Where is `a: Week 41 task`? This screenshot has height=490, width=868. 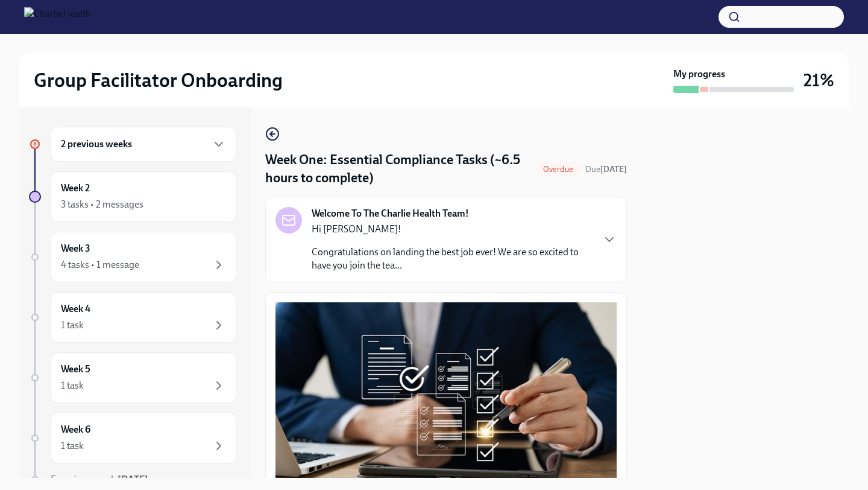 a: Week 41 task is located at coordinates (132, 317).